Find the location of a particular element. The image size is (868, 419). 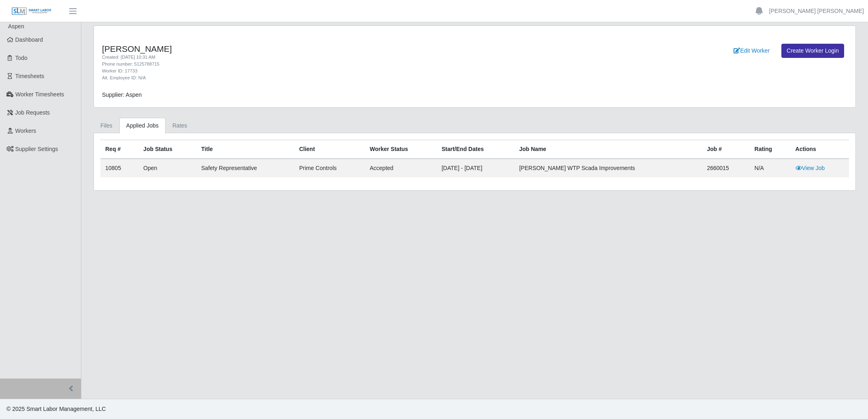

th: Client is located at coordinates (329, 149).